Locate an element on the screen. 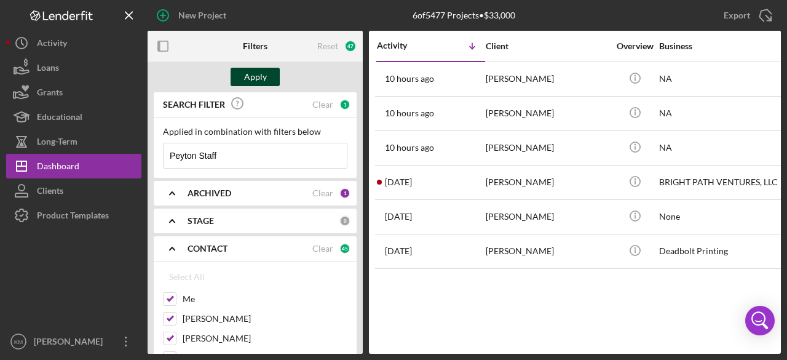 This screenshot has width=787, height=360. button: Export is located at coordinates (746, 15).